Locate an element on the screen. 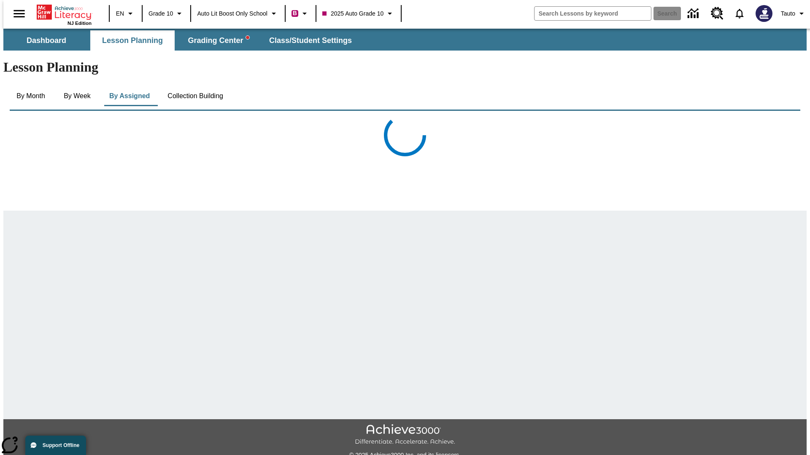 This screenshot has height=455, width=810. button: Select a new avatar is located at coordinates (764, 13).